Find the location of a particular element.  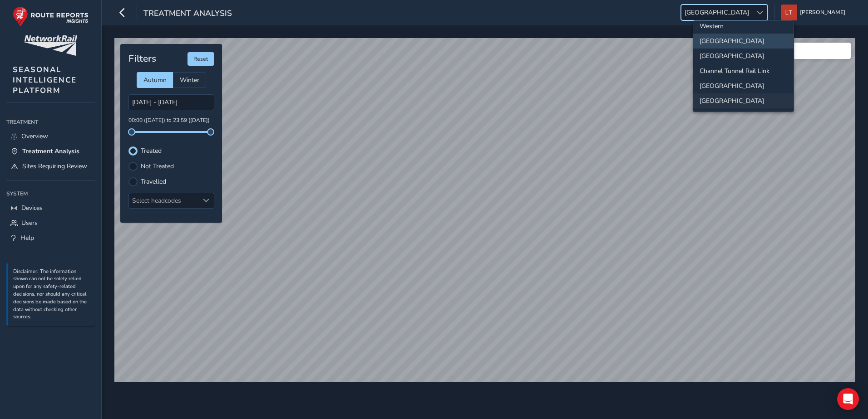

li: East Coast is located at coordinates (743, 86).